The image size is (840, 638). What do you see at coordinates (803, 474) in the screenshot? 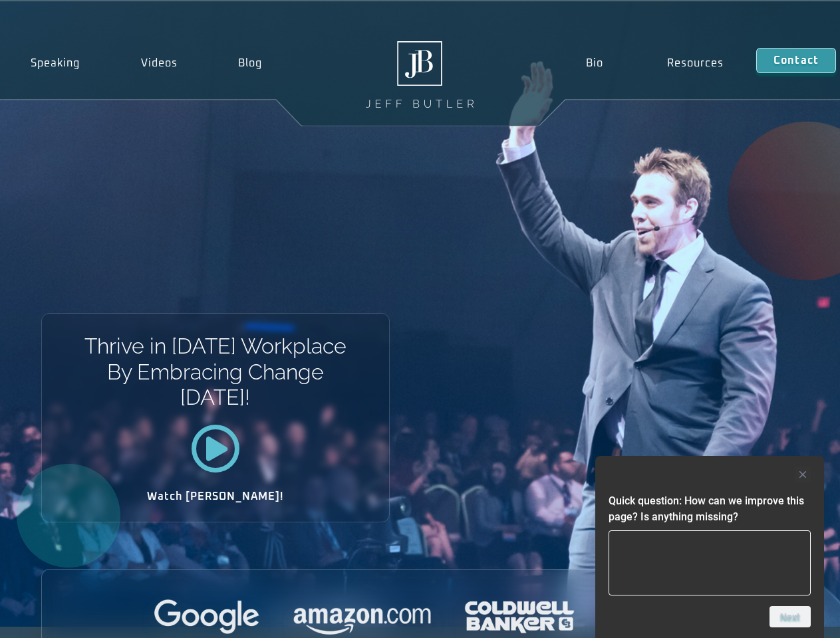
I see `button: Hide survey` at bounding box center [803, 474].